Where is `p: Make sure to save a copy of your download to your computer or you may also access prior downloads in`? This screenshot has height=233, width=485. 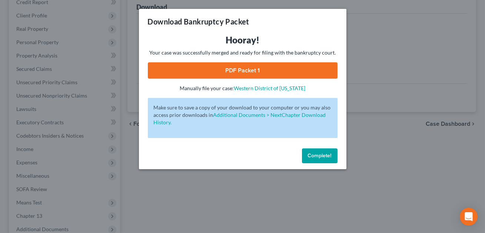
p: Make sure to save a copy of your download to your computer or you may also access prior downloads in is located at coordinates (243, 115).